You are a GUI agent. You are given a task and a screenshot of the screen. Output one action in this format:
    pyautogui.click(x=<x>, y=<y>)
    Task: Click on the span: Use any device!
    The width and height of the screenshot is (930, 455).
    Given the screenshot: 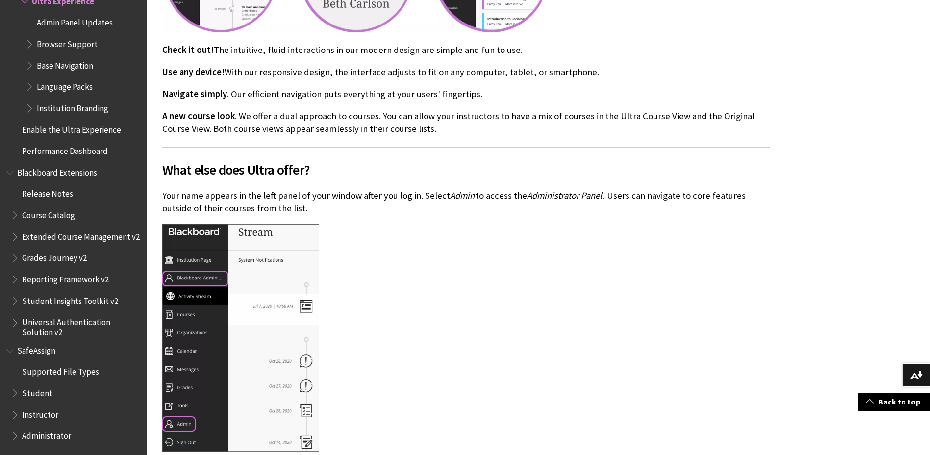 What is the action you would take?
    pyautogui.click(x=193, y=72)
    